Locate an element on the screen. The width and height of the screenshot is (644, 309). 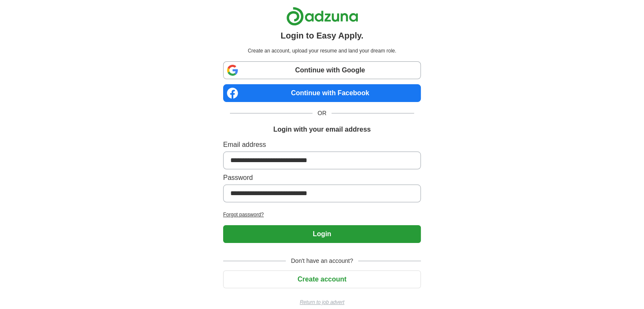
span: Don't have an account? is located at coordinates (322, 261).